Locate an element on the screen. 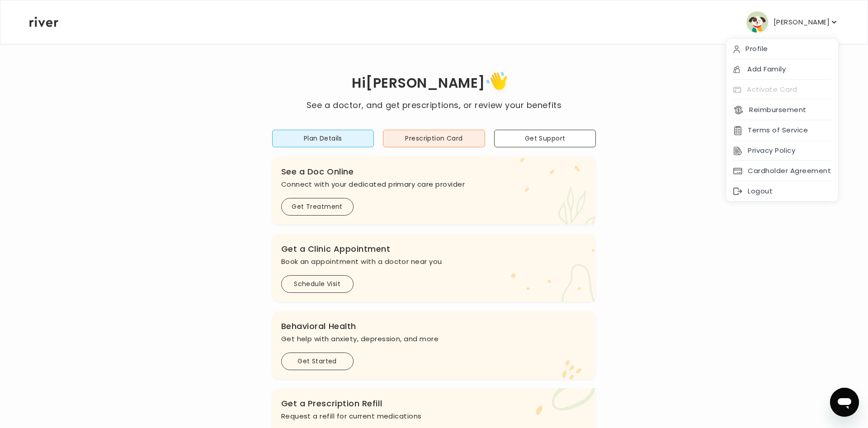 Image resolution: width=868 pixels, height=428 pixels. button: Schedule Visit is located at coordinates (318, 284).